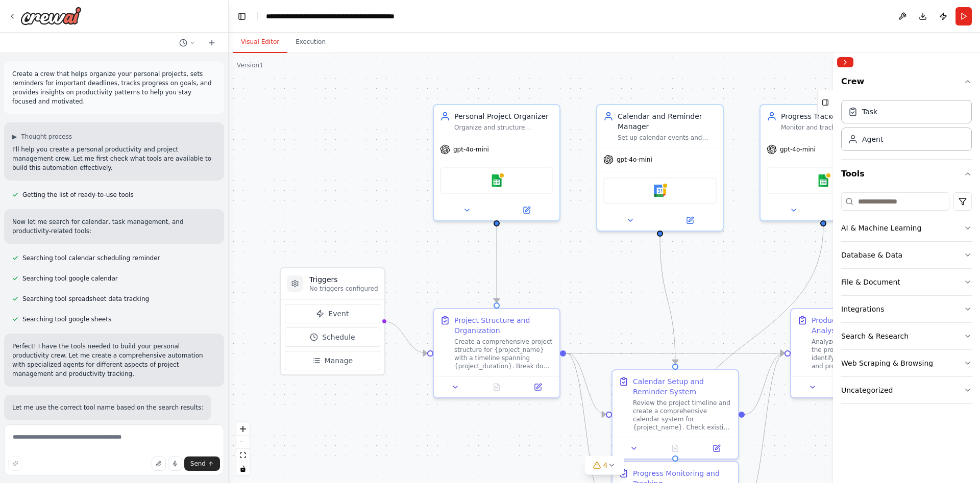 The height and width of the screenshot is (483, 980). What do you see at coordinates (333, 361) in the screenshot?
I see `button: Manage` at bounding box center [333, 361].